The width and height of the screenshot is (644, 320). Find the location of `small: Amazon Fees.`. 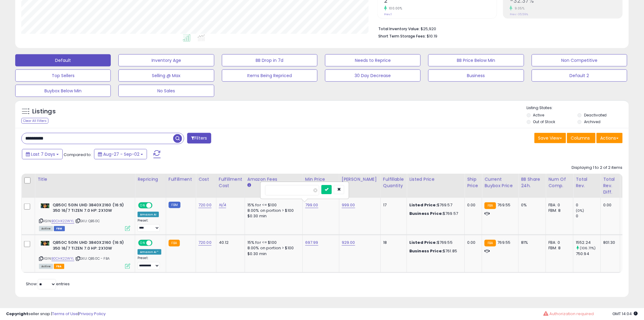

small: Amazon Fees. is located at coordinates (249, 185).